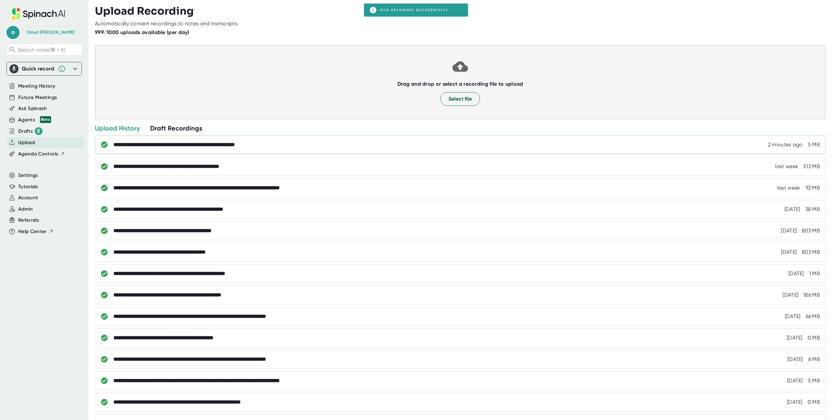 This screenshot has width=832, height=420. I want to click on div: 92 MB, so click(813, 188).